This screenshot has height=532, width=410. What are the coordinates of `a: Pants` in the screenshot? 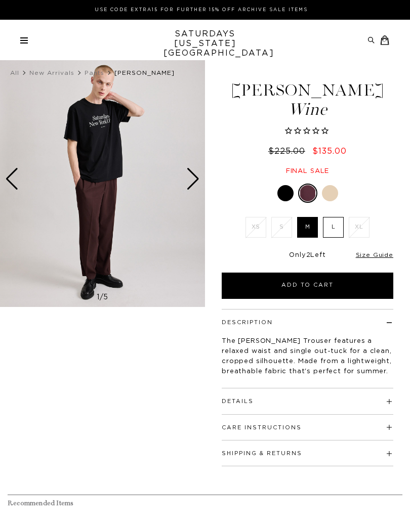 It's located at (94, 73).